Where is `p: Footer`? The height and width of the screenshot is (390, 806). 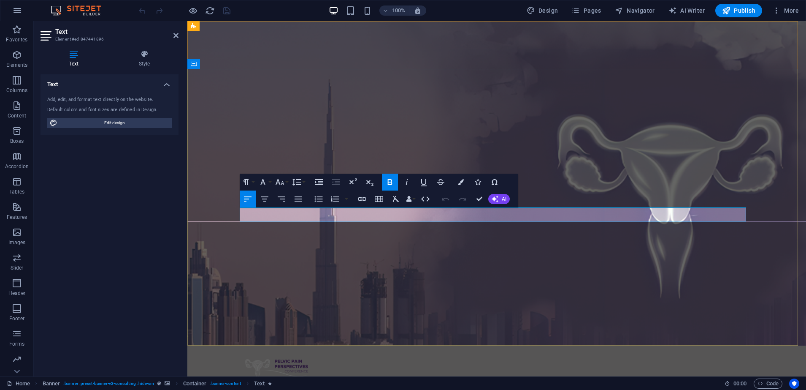
p: Footer is located at coordinates (17, 318).